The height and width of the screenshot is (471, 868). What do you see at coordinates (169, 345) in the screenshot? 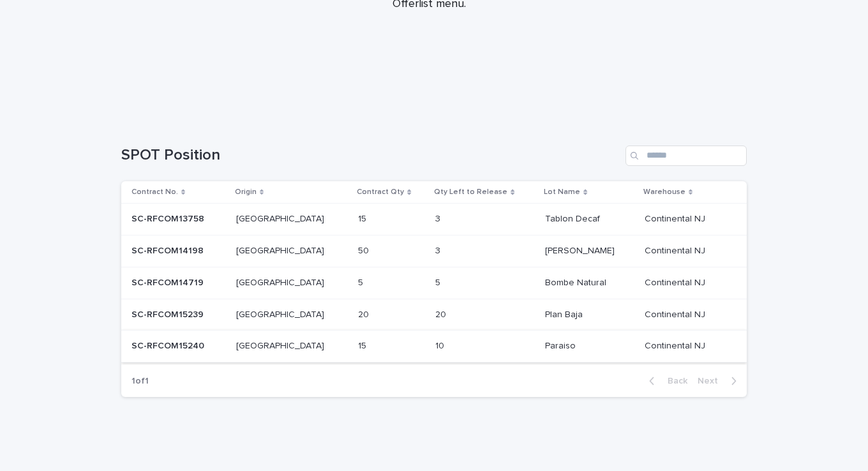
I see `p: SC-RFCOM15240` at bounding box center [169, 345].